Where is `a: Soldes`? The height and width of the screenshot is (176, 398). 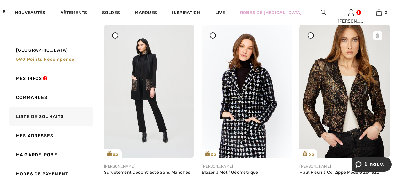 a: Soldes is located at coordinates (111, 13).